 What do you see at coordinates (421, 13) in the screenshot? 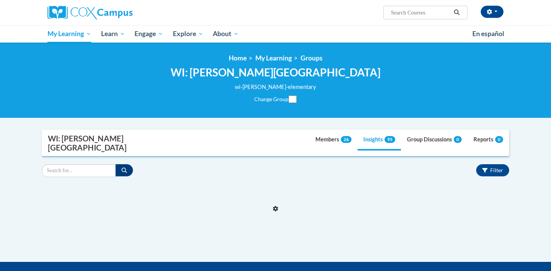
I see `input: Search Courses` at bounding box center [421, 13].